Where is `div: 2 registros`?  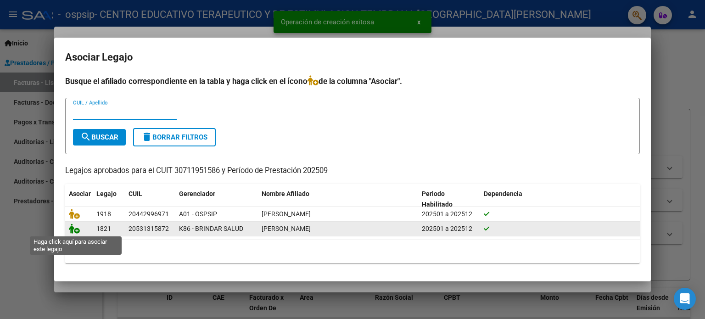 div: 2 registros is located at coordinates (352, 251).